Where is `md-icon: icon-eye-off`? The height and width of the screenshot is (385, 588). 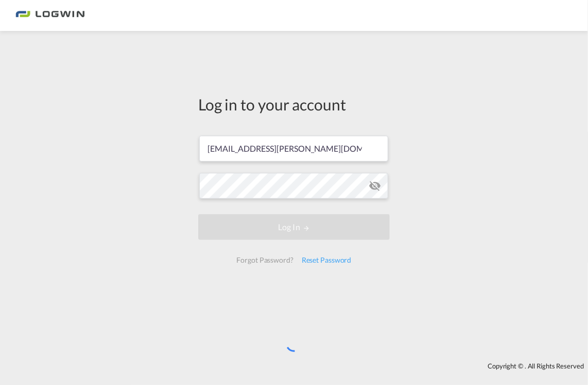 md-icon: icon-eye-off is located at coordinates (375, 186).